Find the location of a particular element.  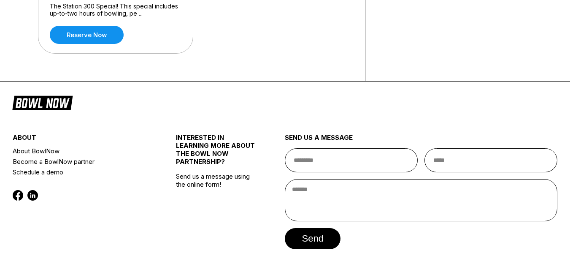

a: Reserve now is located at coordinates (86, 35).